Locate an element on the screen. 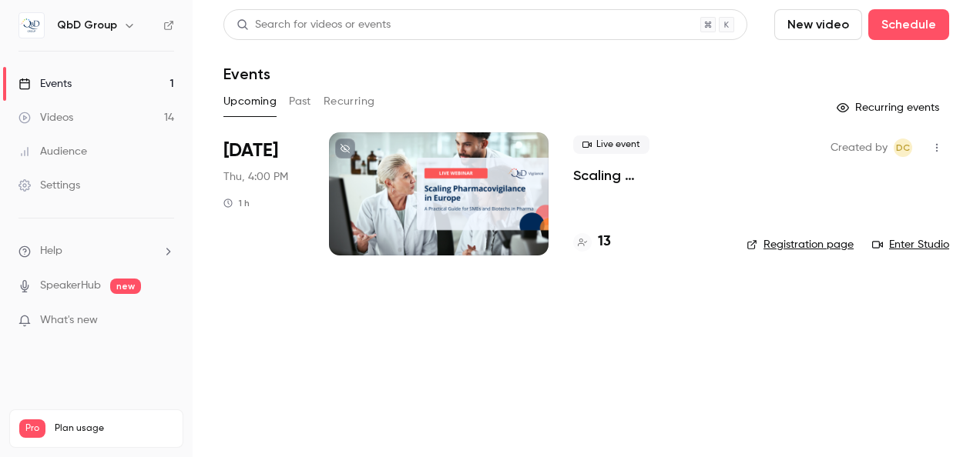 The image size is (980, 457). button: Recurring events is located at coordinates (890, 108).